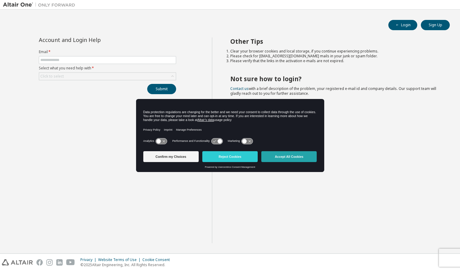 This screenshot has height=271, width=460. What do you see at coordinates (17, 262) in the screenshot?
I see `img: altair_logo.svg` at bounding box center [17, 262].